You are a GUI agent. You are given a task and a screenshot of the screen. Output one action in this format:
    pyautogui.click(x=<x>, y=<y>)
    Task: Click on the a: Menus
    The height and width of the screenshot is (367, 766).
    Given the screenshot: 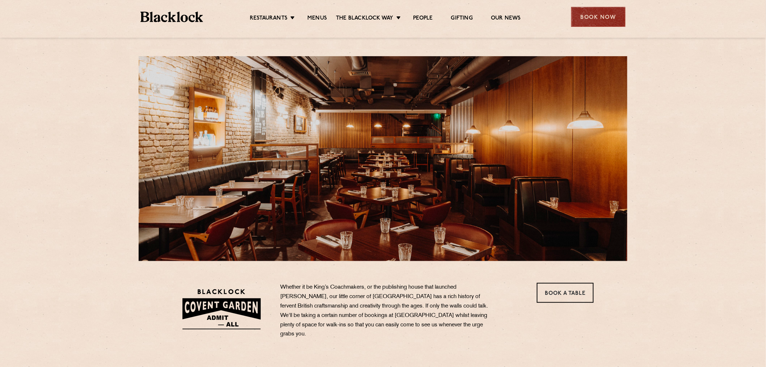 What is the action you would take?
    pyautogui.click(x=317, y=19)
    